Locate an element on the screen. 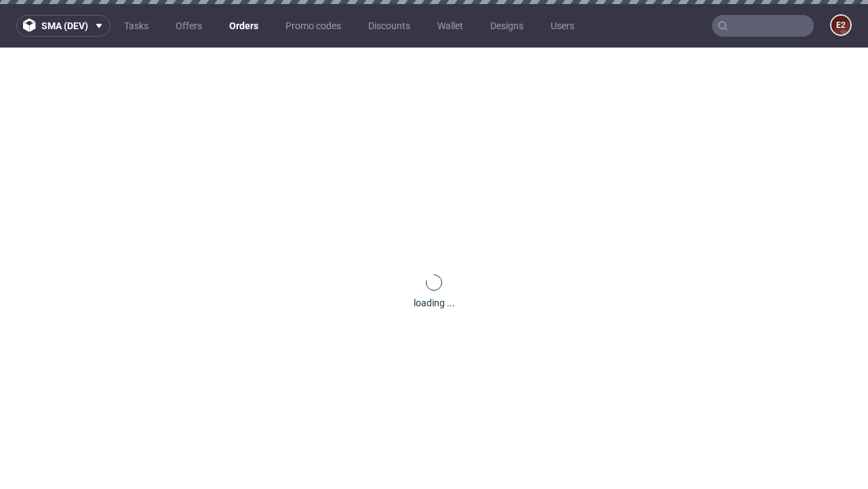 The height and width of the screenshot is (489, 868). a: Wallet is located at coordinates (450, 25).